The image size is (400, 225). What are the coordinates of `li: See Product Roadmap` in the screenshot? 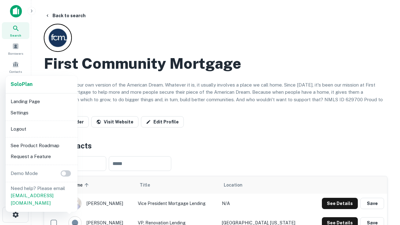 It's located at (42, 146).